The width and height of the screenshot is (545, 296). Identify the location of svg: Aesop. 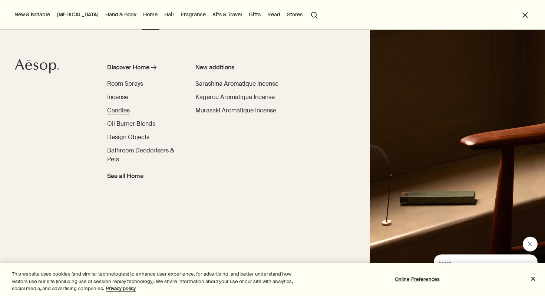
(37, 66).